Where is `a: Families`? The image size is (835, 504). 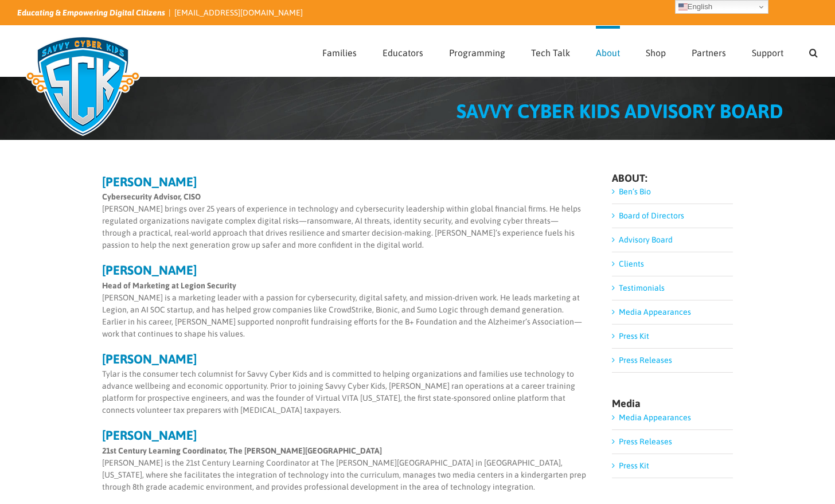
a: Families is located at coordinates (339, 51).